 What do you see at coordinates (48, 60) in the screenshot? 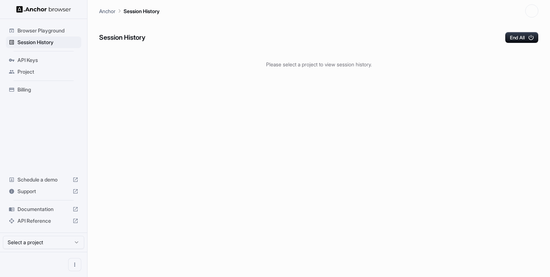
I see `span: API Keys` at bounding box center [48, 60].